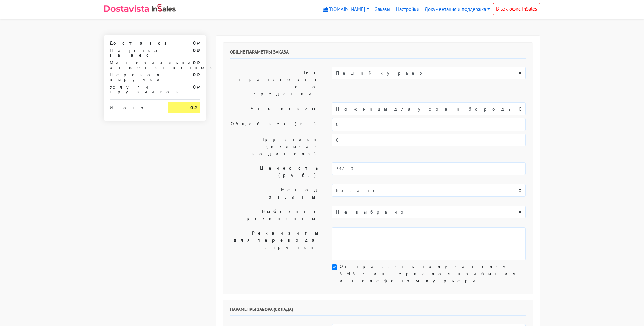  What do you see at coordinates (408, 10) in the screenshot?
I see `a: Настройки` at bounding box center [408, 10].